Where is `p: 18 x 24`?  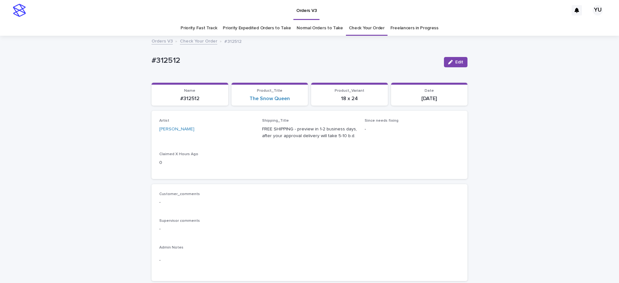
p: 18 x 24 is located at coordinates (349, 99).